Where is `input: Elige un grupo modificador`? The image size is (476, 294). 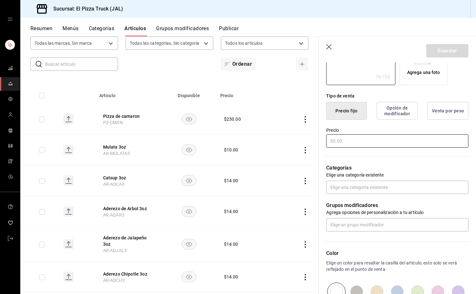 input: Elige un grupo modificador is located at coordinates (397, 225).